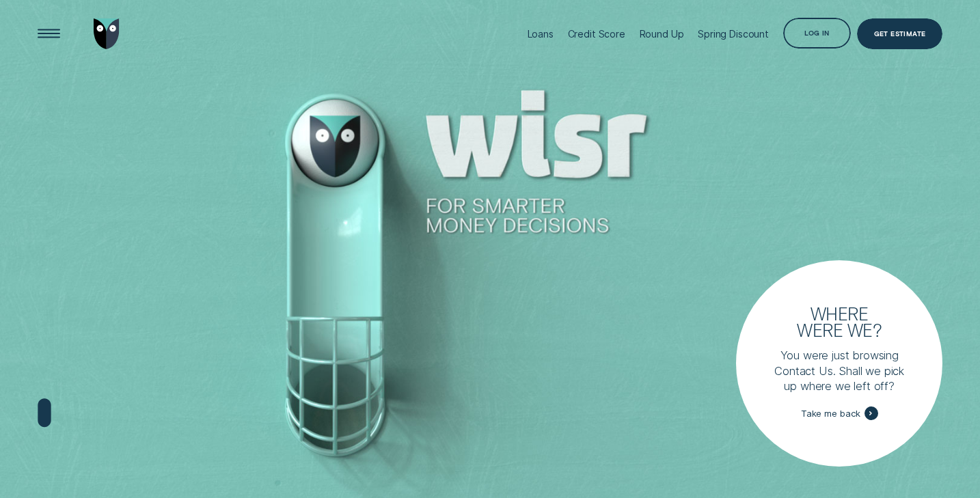  I want to click on div: Spring Discount, so click(733, 33).